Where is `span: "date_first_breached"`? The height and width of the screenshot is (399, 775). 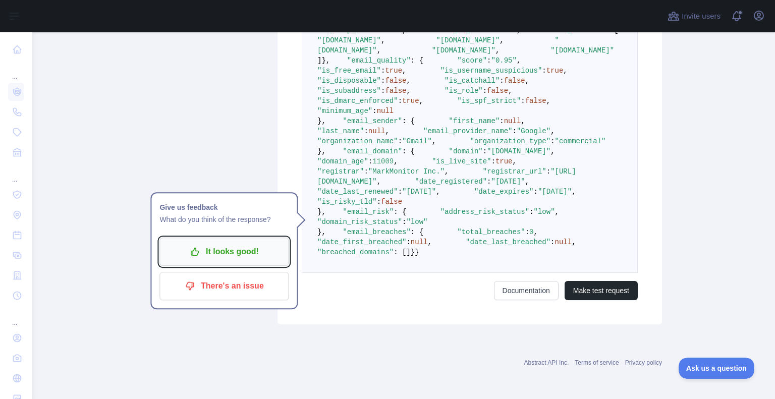 span: "date_first_breached" is located at coordinates (362, 242).